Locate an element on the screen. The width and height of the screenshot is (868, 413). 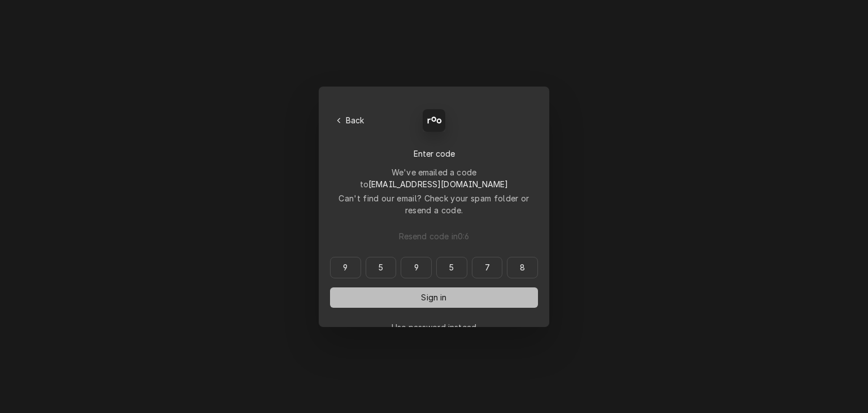
span: Back is located at coordinates (355, 120).